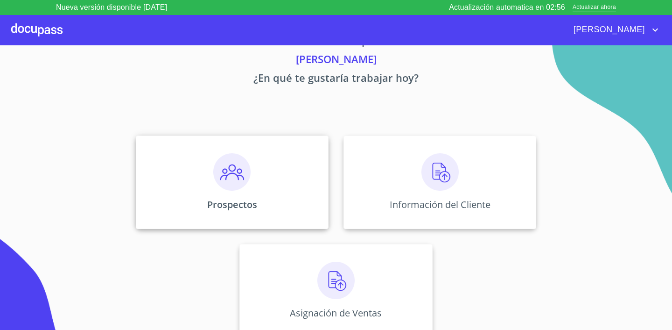 This screenshot has width=672, height=330. Describe the element at coordinates (232, 204) in the screenshot. I see `p: Prospectos` at that location.